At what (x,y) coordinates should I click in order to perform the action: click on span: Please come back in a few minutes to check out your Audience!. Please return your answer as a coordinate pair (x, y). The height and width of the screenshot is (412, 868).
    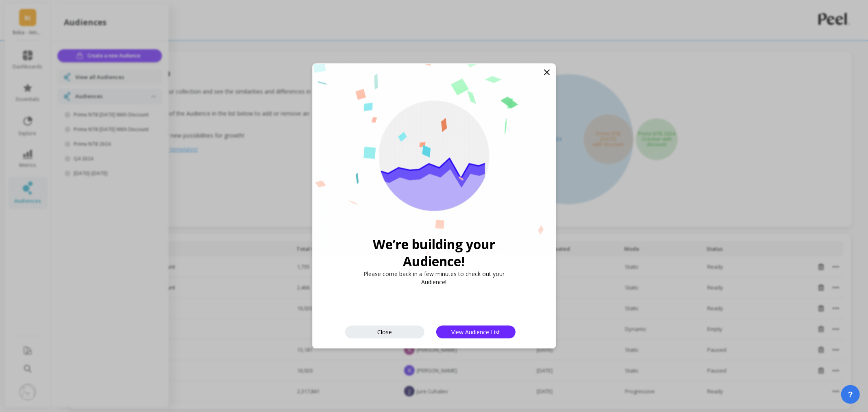
    Looking at the image, I should click on (434, 278).